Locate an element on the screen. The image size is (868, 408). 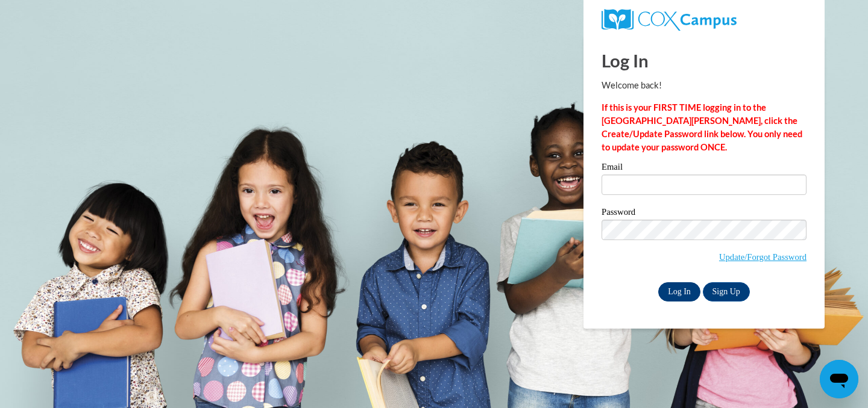
label: Password is located at coordinates (704, 214).